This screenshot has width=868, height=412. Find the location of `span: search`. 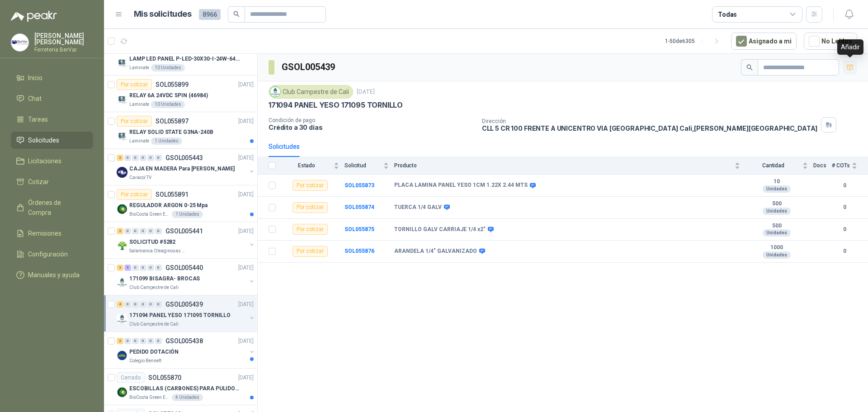

span: search is located at coordinates (237, 14).